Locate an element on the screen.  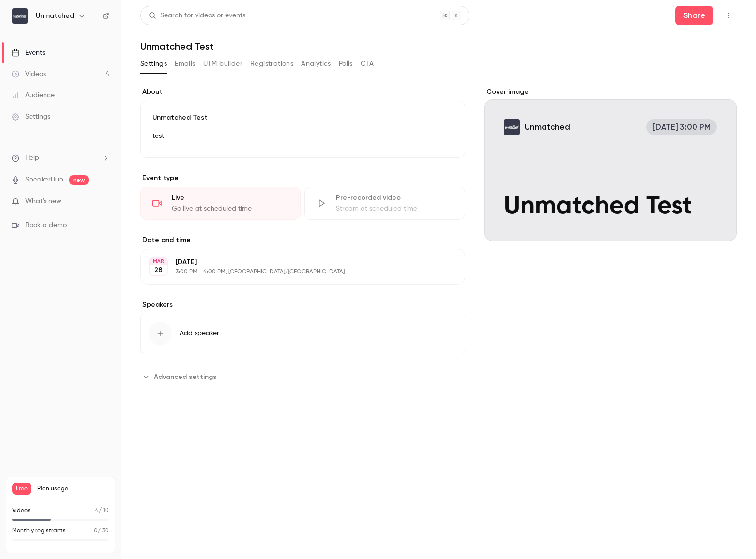
p: 28 is located at coordinates (159, 270).